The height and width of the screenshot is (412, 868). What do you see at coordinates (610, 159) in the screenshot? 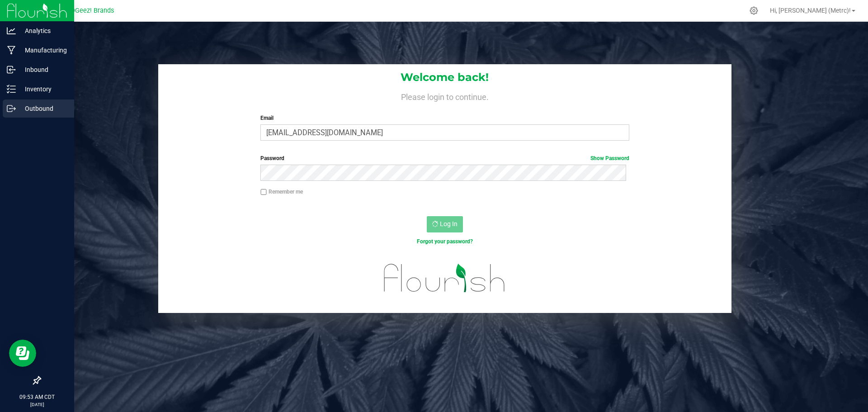
I see `a: Show Password` at bounding box center [610, 159].